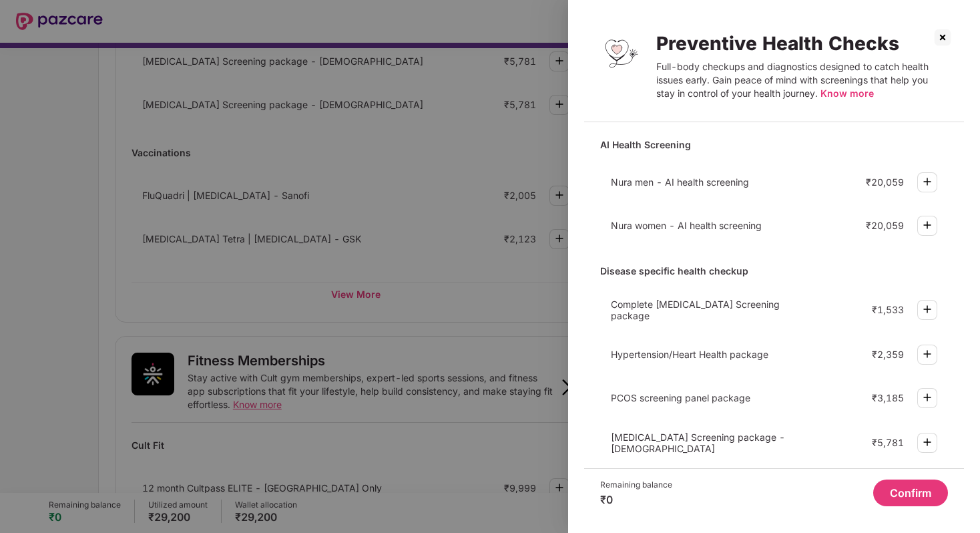  Describe the element at coordinates (888, 309) in the screenshot. I see `div: ₹1,533` at that location.